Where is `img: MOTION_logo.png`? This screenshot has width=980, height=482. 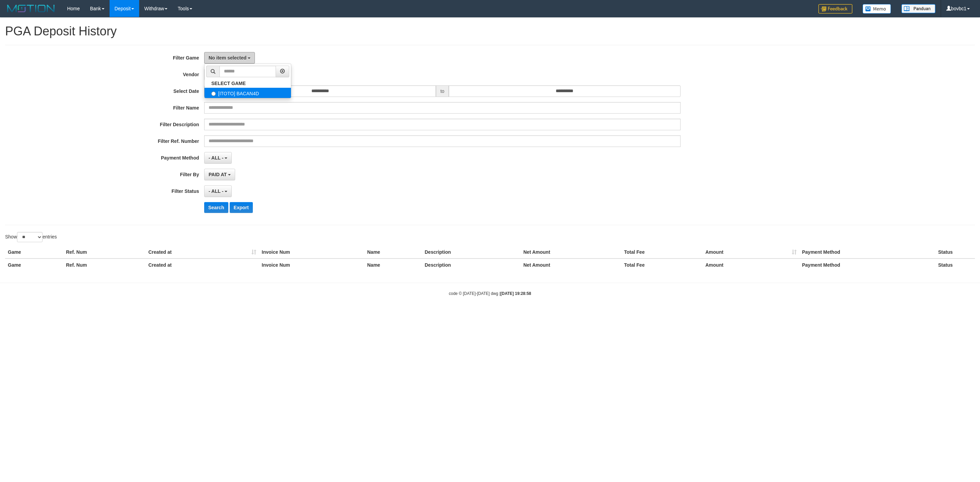 img: MOTION_logo.png is located at coordinates (31, 8).